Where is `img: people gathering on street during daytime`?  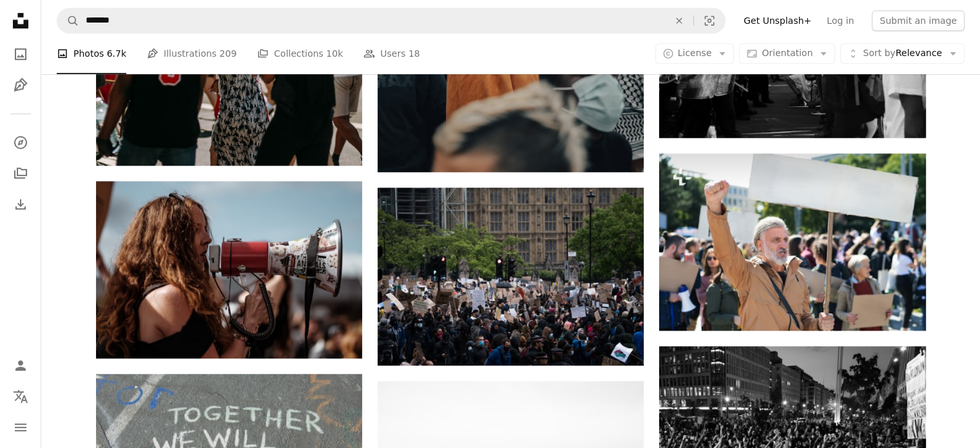 img: people gathering on street during daytime is located at coordinates (511, 276).